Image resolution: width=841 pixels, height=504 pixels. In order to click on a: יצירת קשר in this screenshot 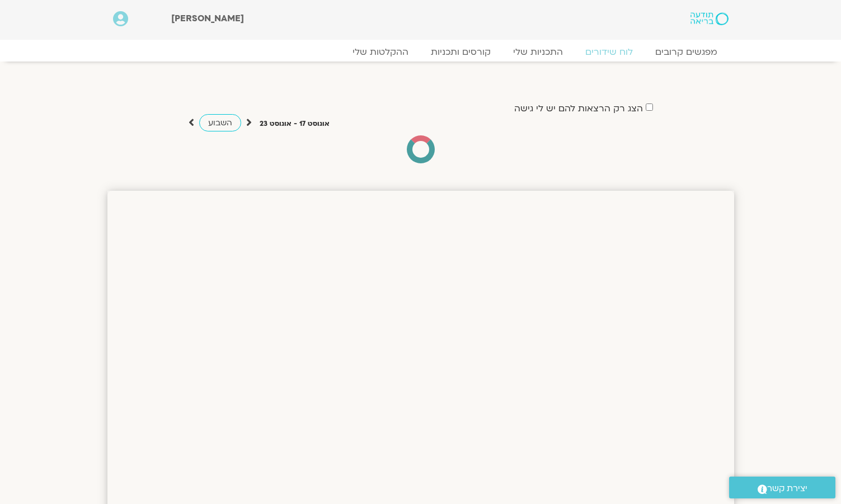, I will do `click(782, 488)`.